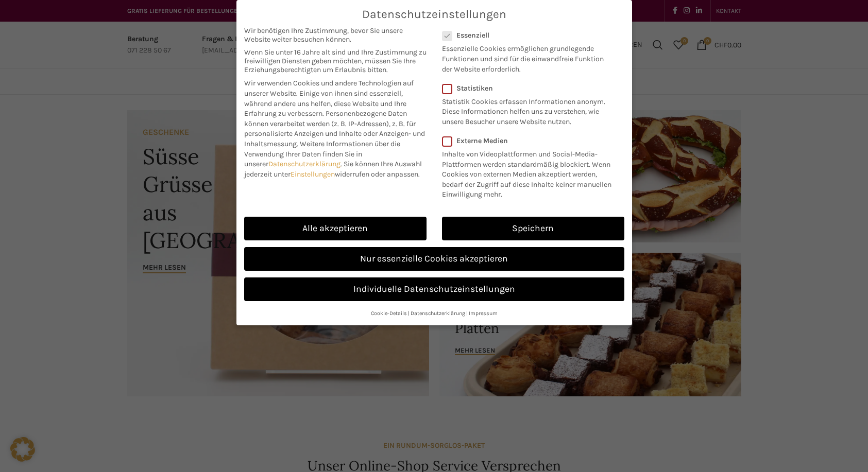 The image size is (868, 472). What do you see at coordinates (529, 173) in the screenshot?
I see `p: Inhalte von Videoplattformen und Social-Media-Plattformen werden standardmäßig blockiert. Wenn Co...` at bounding box center [529, 173].